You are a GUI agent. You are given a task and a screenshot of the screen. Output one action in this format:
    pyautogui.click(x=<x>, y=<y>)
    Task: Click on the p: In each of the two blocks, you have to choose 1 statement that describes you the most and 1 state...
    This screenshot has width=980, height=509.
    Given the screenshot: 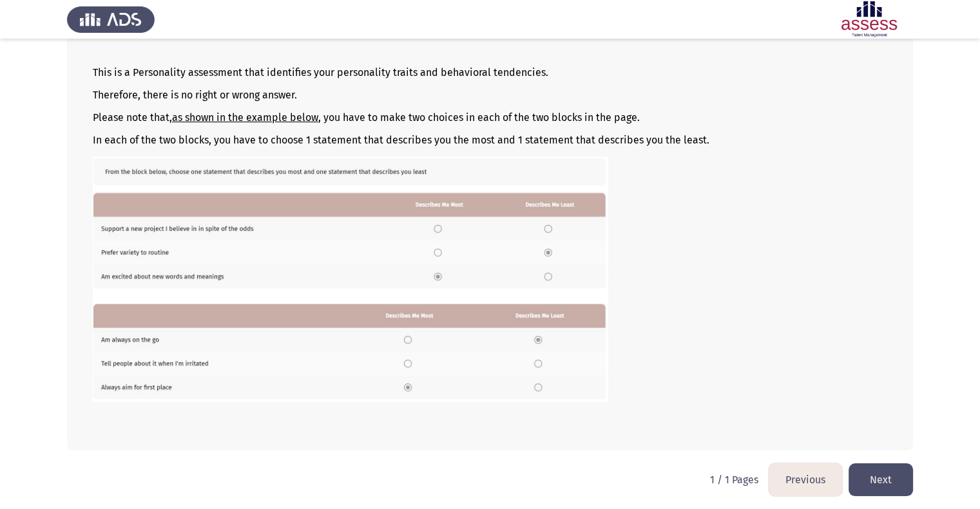 What is the action you would take?
    pyautogui.click(x=490, y=140)
    